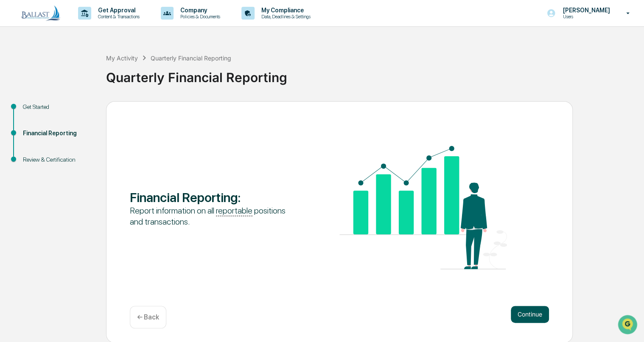 This screenshot has height=342, width=644. Describe the element at coordinates (530, 314) in the screenshot. I see `button: Continue` at that location.